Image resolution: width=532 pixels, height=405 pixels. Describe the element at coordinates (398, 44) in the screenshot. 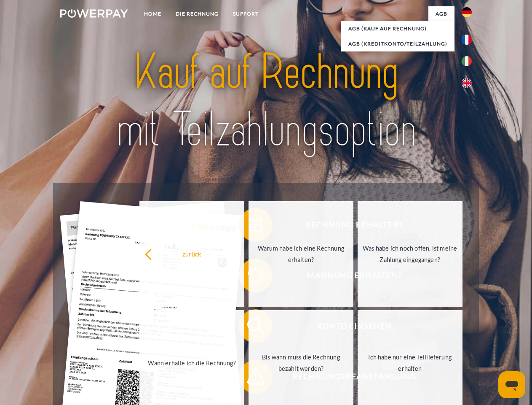

I see `a: AGB (Kreditkonto/Teilzahlung)` at that location.